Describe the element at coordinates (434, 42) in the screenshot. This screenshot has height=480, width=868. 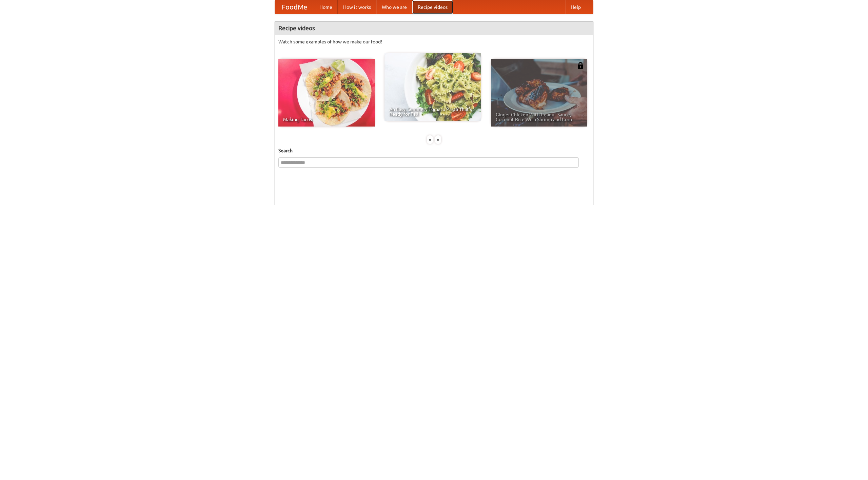
I see `p: Watch some examples of how we make our food!` at that location.